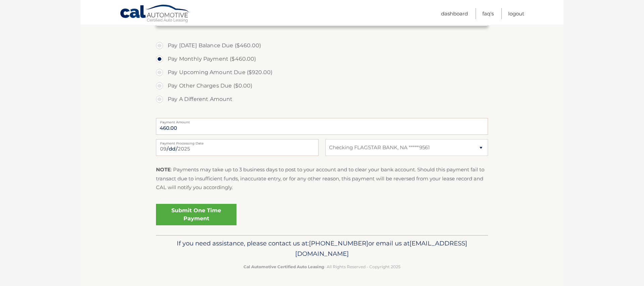  Describe the element at coordinates (322, 86) in the screenshot. I see `label: Pay Other Charges Due ($0.00)` at that location.